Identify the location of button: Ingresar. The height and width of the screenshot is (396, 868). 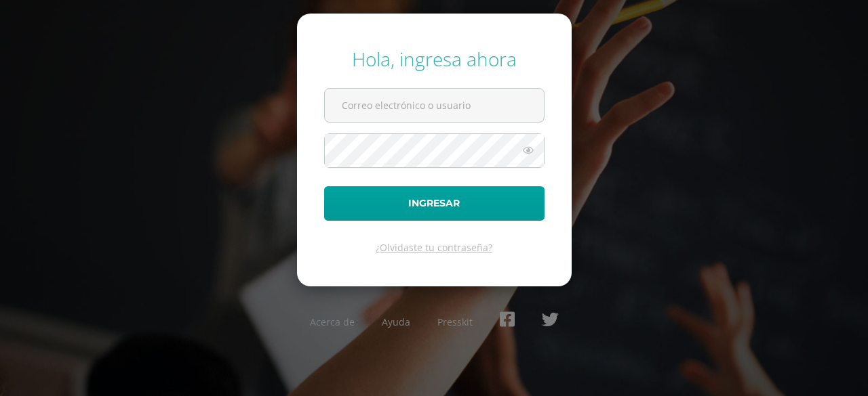
(434, 204).